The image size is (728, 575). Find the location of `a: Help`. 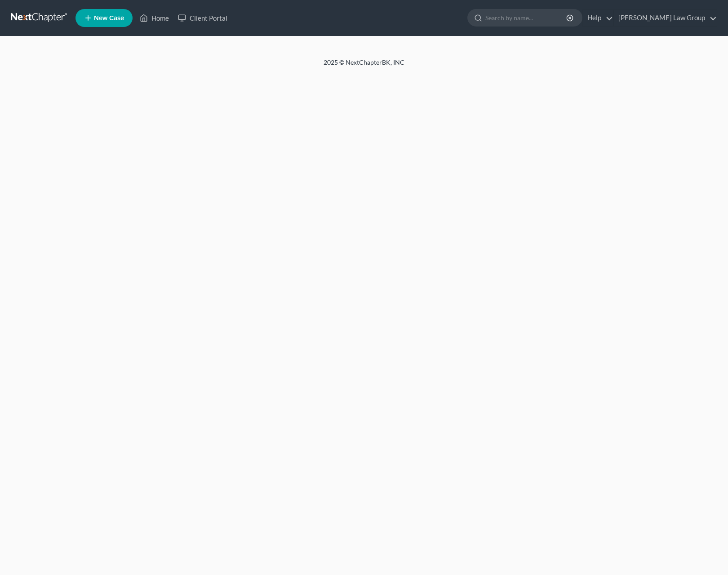

a: Help is located at coordinates (597, 18).